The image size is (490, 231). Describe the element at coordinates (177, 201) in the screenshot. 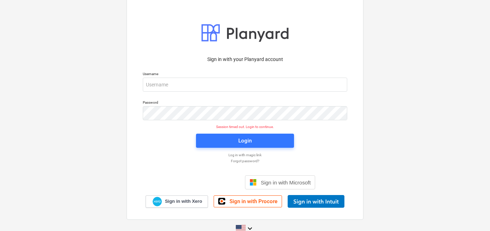

I see `a: Sign in with Xero` at that location.